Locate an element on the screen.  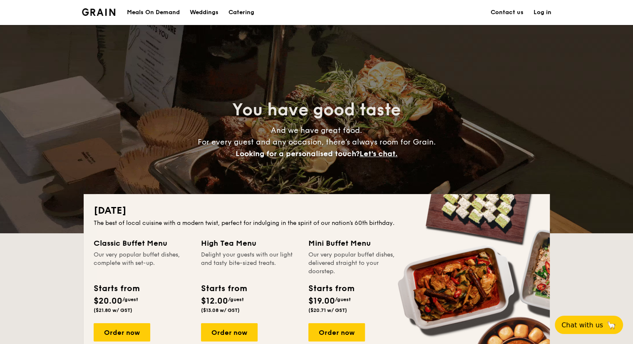
span: And we have great food. For every guest and any occasion, there’s always room for Grain. is located at coordinates (317, 142).